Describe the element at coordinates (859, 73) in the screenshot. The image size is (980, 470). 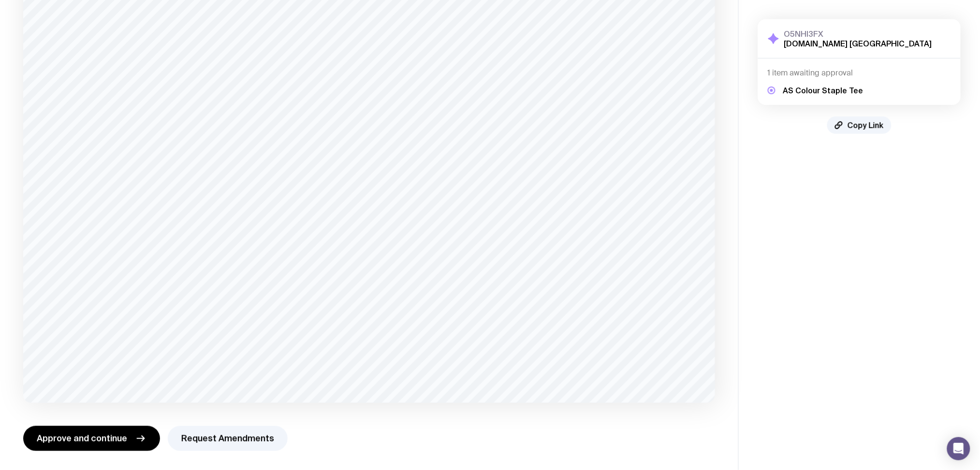
I see `h4: 1 item awaiting approval` at that location.